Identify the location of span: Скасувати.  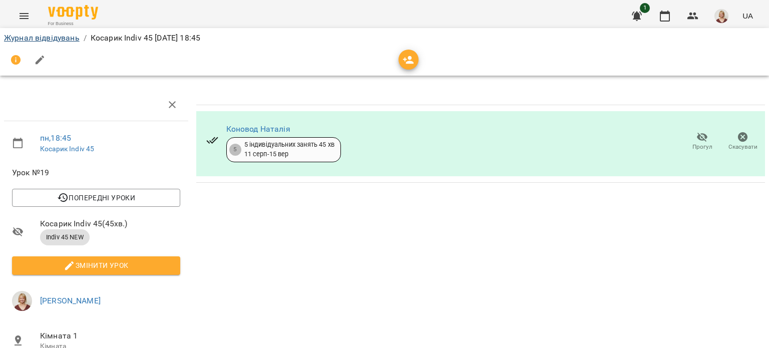
(743, 147).